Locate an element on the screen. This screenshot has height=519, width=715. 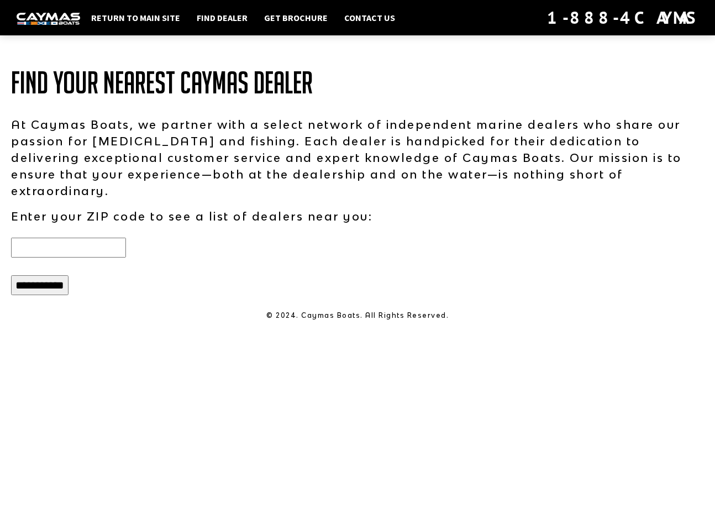
p: Enter your ZIP code to see a list of dealers near you: is located at coordinates (358, 216).